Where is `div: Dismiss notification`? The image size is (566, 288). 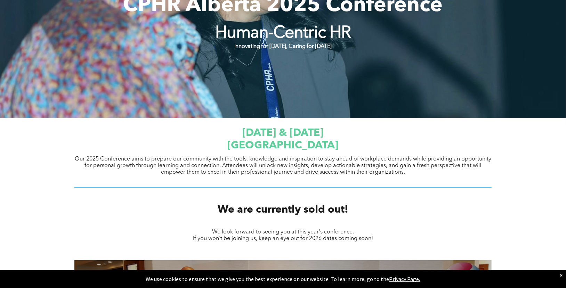
div: Dismiss notification is located at coordinates (561, 275).